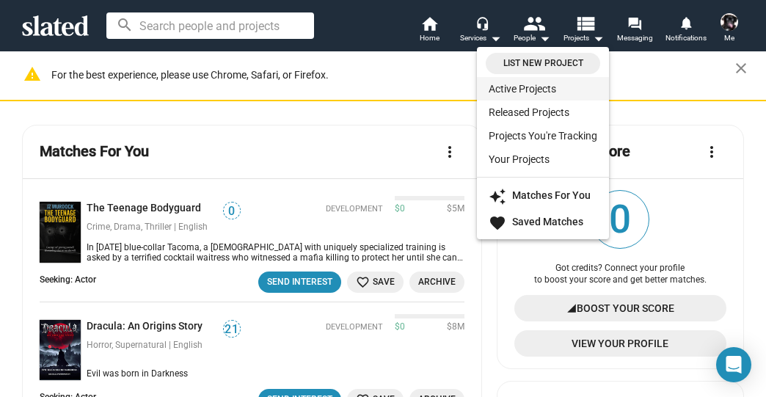 The height and width of the screenshot is (397, 766). Describe the element at coordinates (543, 136) in the screenshot. I see `a: Projects You're Tracking` at that location.